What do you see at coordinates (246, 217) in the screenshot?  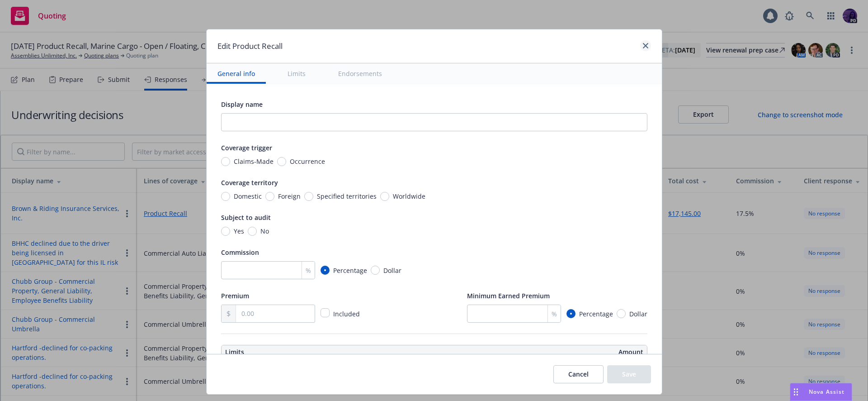 I see `span: Subject to audit` at bounding box center [246, 217].